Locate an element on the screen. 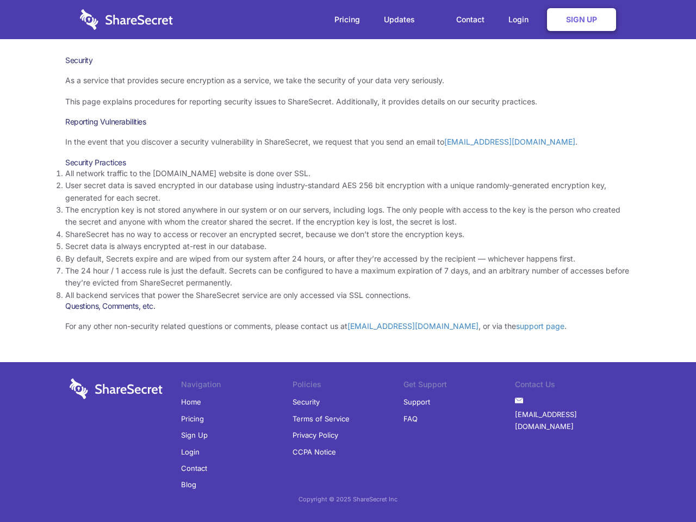  a: Blog is located at coordinates (189, 485).